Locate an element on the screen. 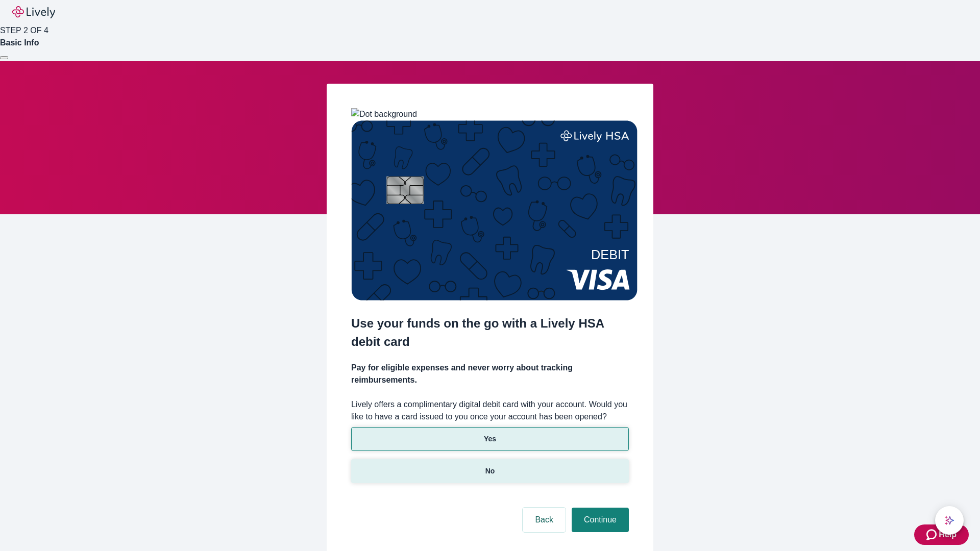 The width and height of the screenshot is (980, 551). button: chat is located at coordinates (949, 520).